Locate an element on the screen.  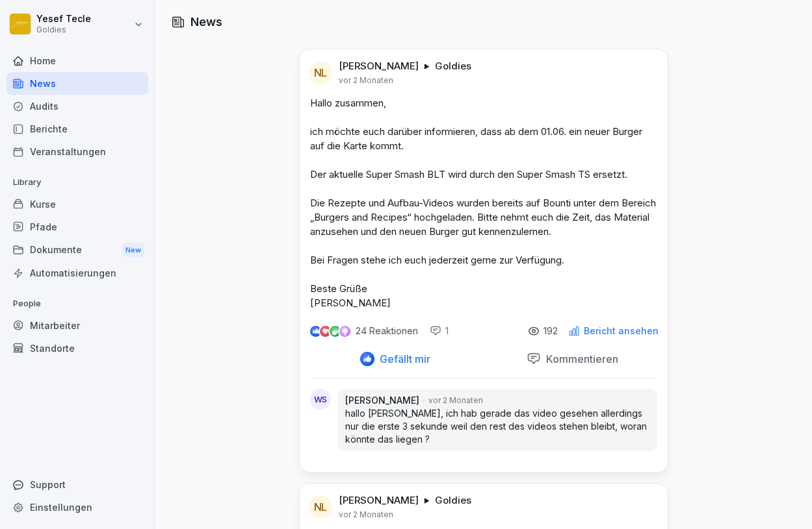
a: Automatisierungen is located at coordinates (77, 272).